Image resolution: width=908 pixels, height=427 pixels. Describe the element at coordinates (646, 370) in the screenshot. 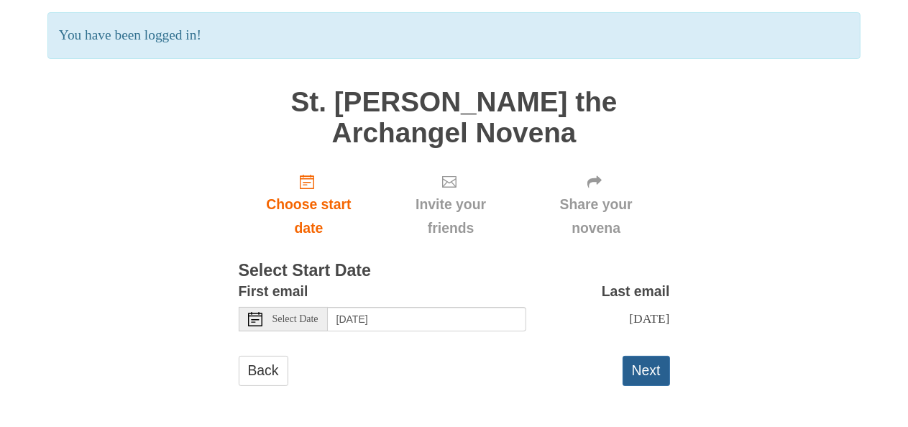

I see `button: Next` at that location.